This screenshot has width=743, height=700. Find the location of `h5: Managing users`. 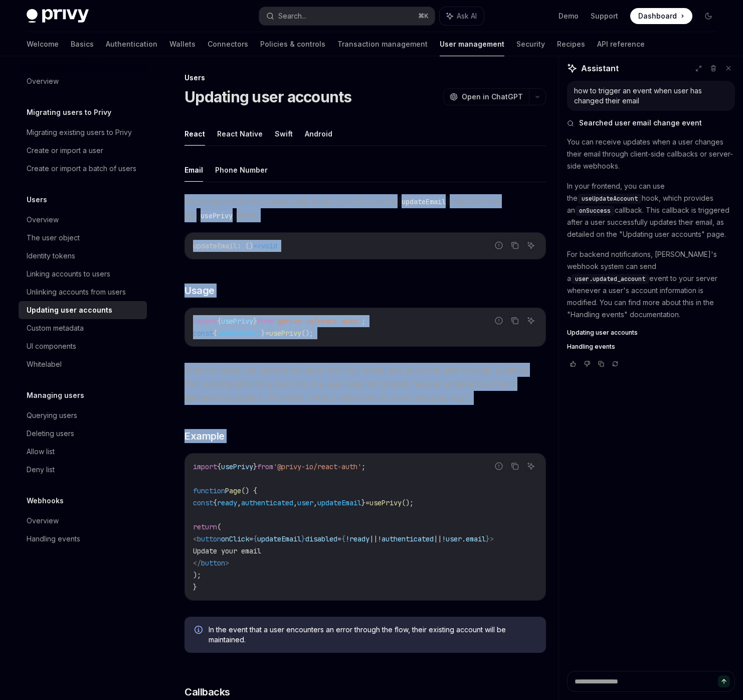

h5: Managing users is located at coordinates (55, 395).